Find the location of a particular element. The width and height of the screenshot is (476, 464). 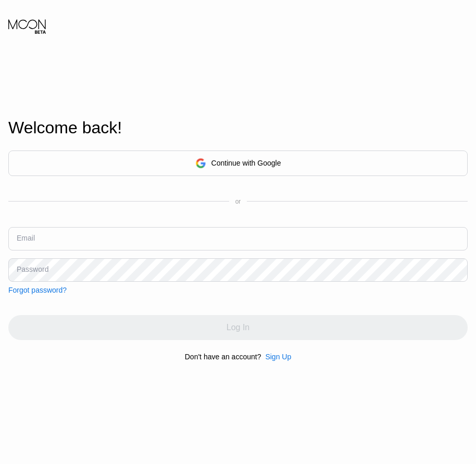

div: Forgot password? is located at coordinates (37, 290).